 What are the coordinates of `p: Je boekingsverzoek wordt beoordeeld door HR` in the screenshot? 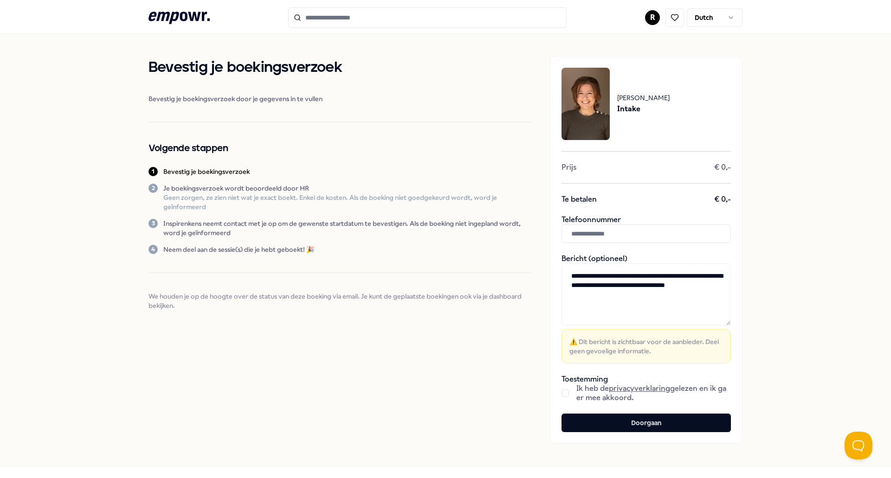 It's located at (347, 188).